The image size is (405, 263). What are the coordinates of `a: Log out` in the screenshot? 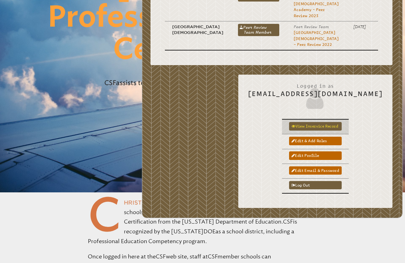 It's located at (315, 185).